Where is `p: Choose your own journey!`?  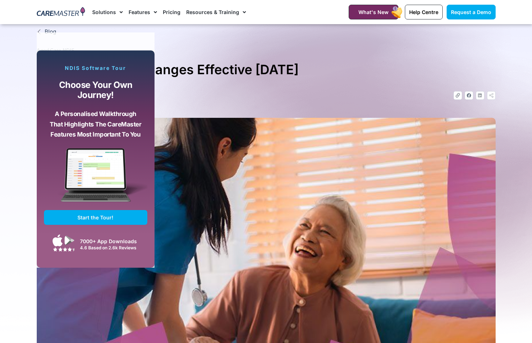 p: Choose your own journey! is located at coordinates (96, 90).